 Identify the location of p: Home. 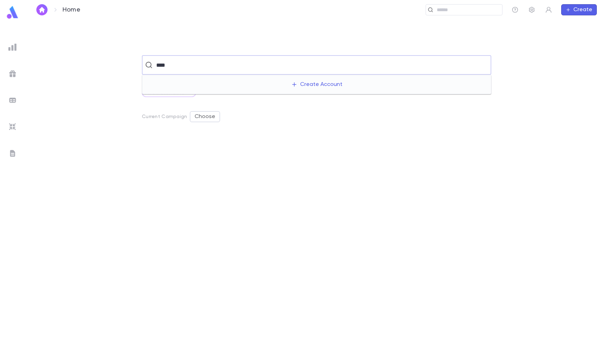
(72, 10).